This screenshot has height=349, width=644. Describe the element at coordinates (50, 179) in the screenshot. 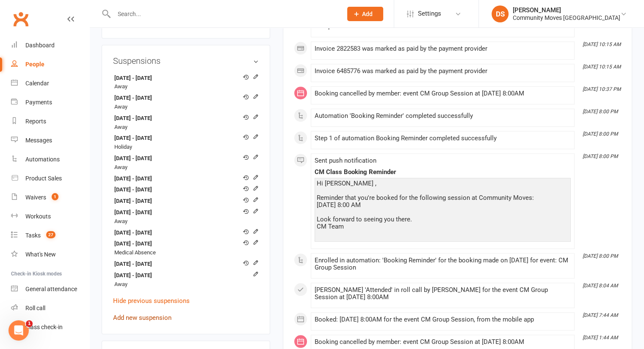

I see `a: Product Sales` at that location.